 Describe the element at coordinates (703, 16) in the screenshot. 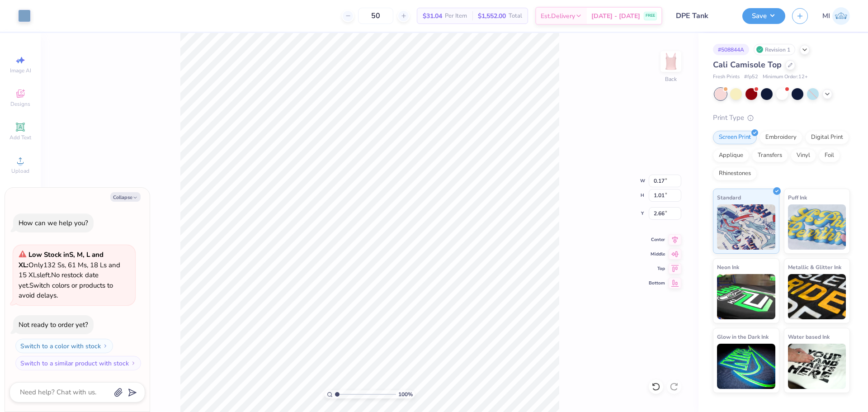

I see `input: Untitled Design` at that location.